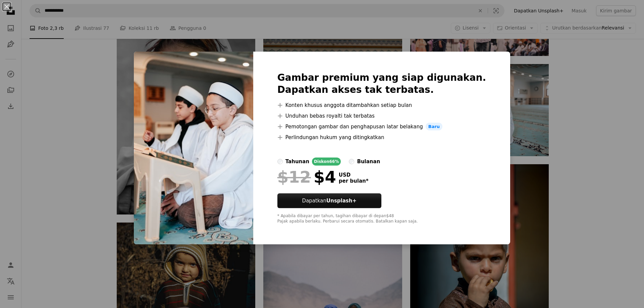 This screenshot has width=644, height=308. Describe the element at coordinates (368, 161) in the screenshot. I see `div: bulanan` at that location.